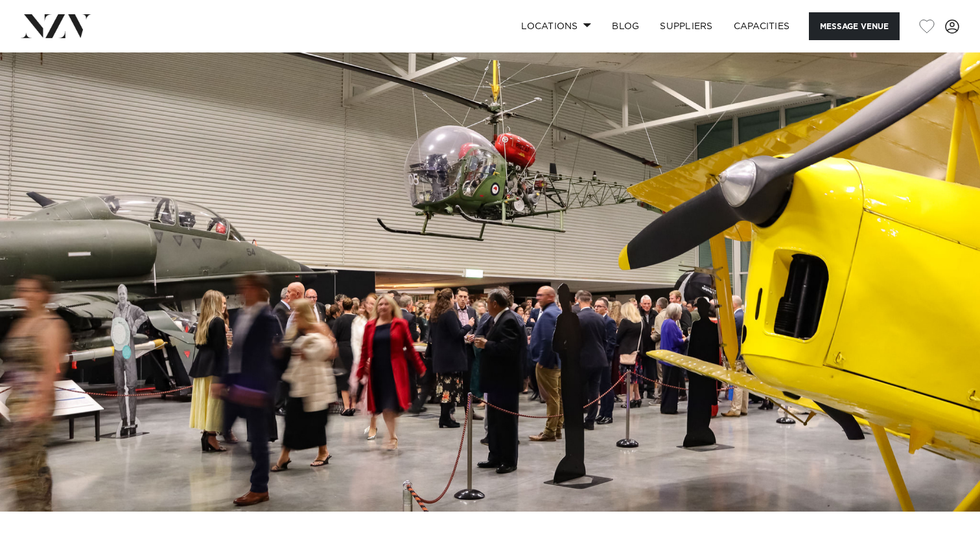 This screenshot has width=980, height=555. Describe the element at coordinates (686, 26) in the screenshot. I see `a: SUPPLIERS` at that location.